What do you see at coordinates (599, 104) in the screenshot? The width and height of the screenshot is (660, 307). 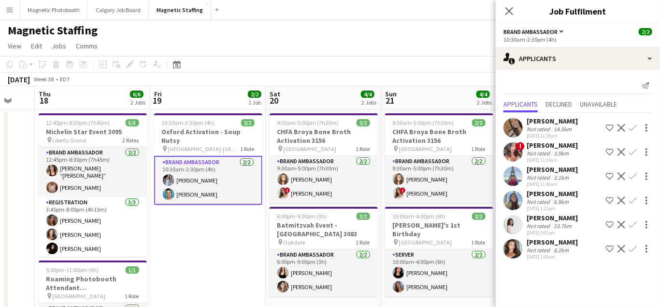 I see `span: Unavailable` at bounding box center [599, 104].